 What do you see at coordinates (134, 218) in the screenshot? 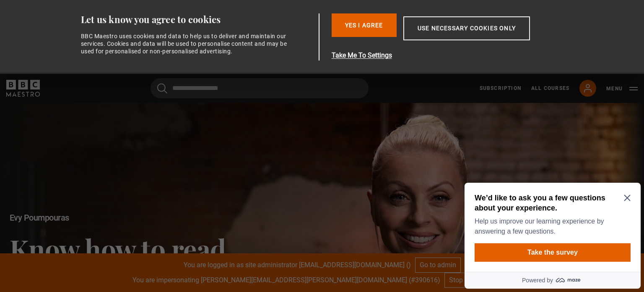
I see `h2: Evy Poumpouras` at bounding box center [134, 218].